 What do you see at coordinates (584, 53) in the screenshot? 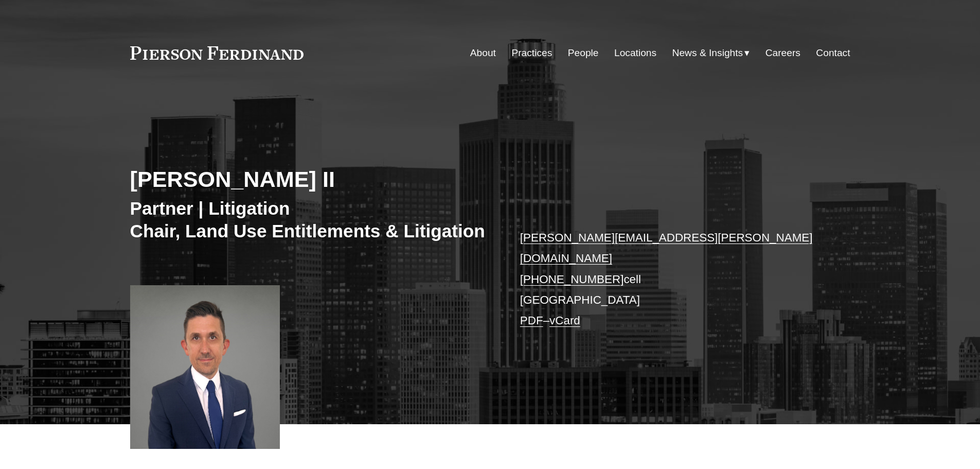
I see `a: People` at bounding box center [584, 53].